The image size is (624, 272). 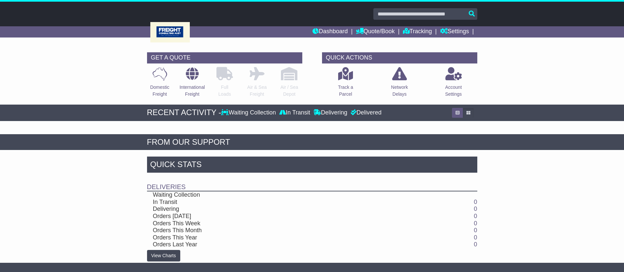 I want to click on td: Orders Last Year, so click(x=288, y=245).